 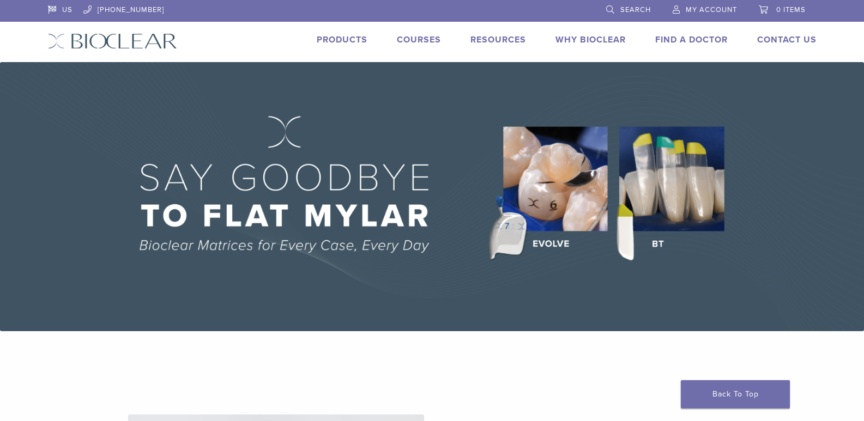 What do you see at coordinates (791, 10) in the screenshot?
I see `span: 0 items` at bounding box center [791, 10].